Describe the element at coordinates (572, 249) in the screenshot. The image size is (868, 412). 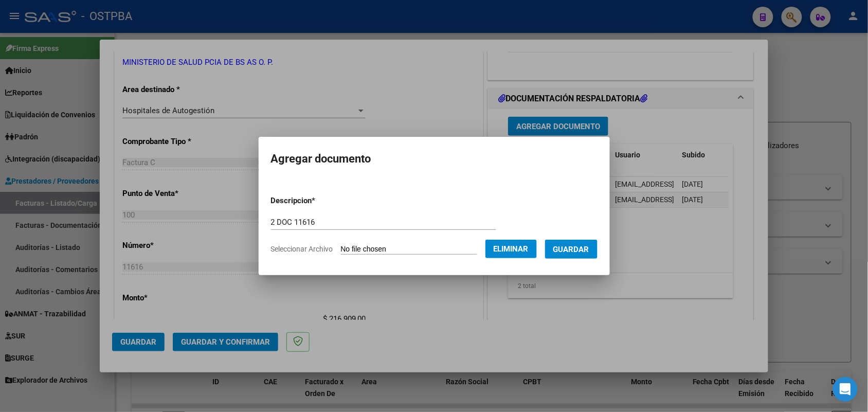
I see `span: Guardar` at that location.